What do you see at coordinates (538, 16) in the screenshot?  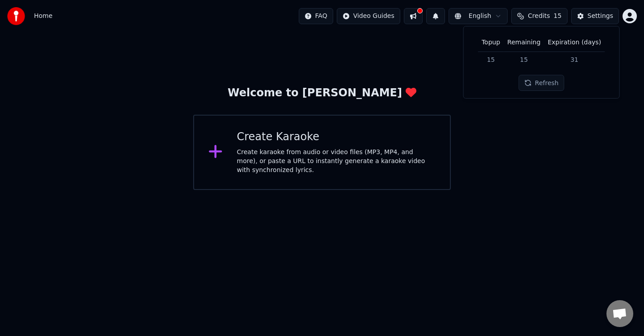 I see `span: Credits` at bounding box center [538, 16].